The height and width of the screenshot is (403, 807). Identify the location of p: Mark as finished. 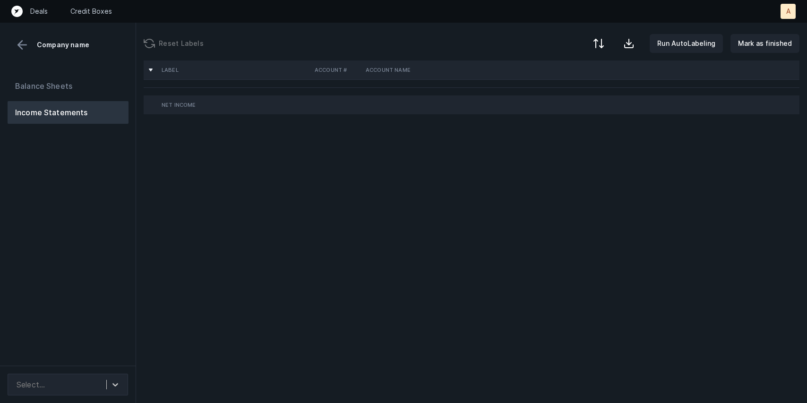
(765, 43).